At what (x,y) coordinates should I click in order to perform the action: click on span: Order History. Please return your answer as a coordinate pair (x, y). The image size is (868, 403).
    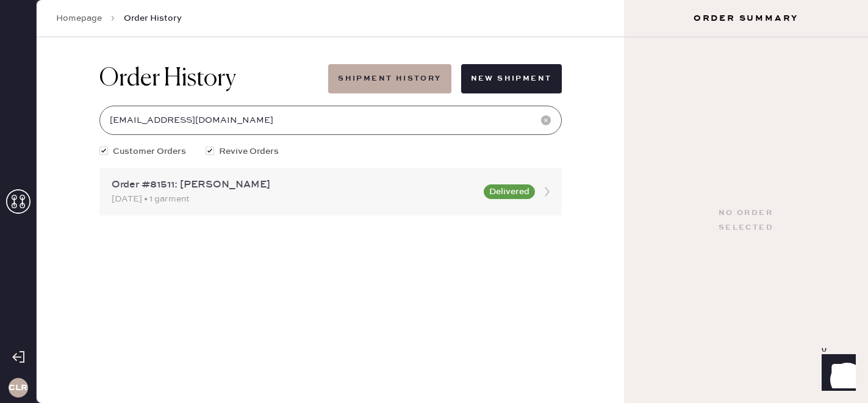
    Looking at the image, I should click on (152, 18).